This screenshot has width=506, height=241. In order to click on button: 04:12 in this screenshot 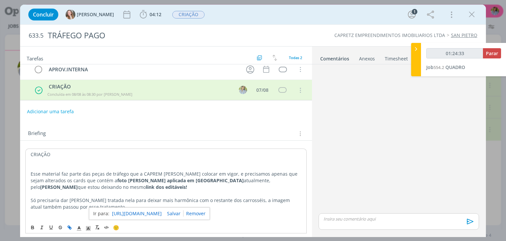, I will do `click(151, 14)`.